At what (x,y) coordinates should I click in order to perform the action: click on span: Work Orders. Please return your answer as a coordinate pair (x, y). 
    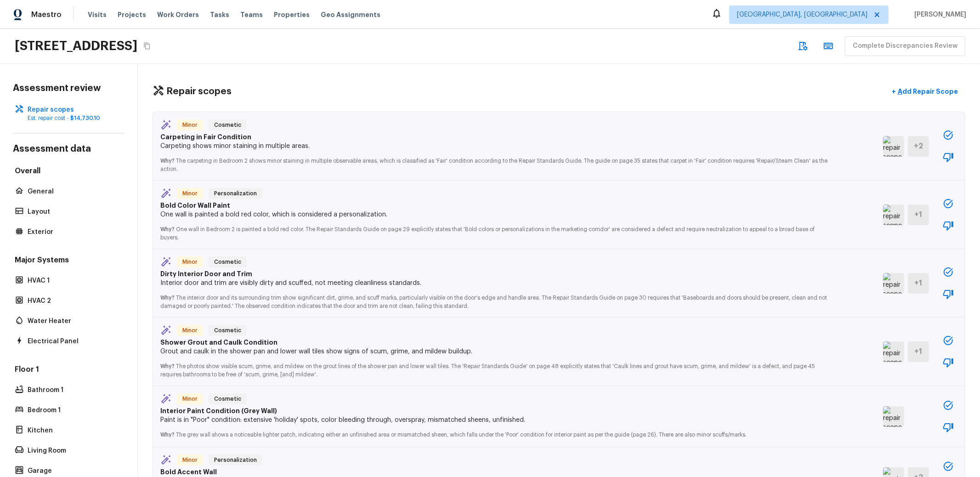
    Looking at the image, I should click on (178, 15).